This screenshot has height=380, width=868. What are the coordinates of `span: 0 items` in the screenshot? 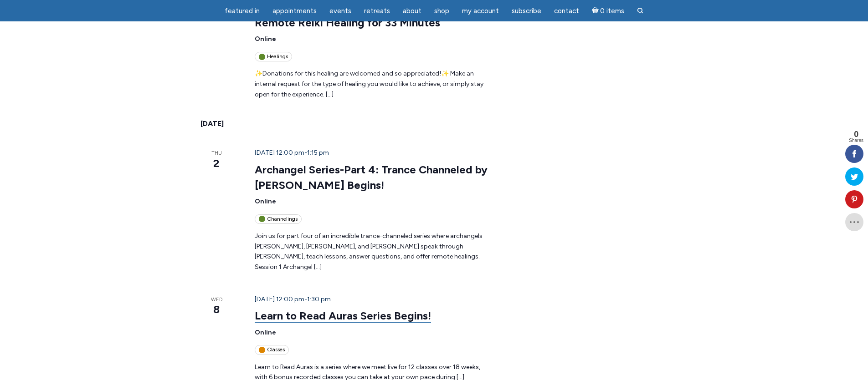 It's located at (612, 11).